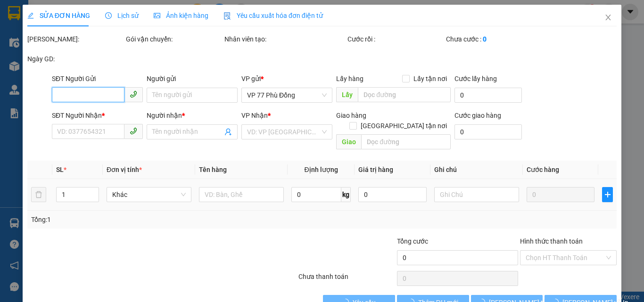 This screenshot has height=302, width=644. Describe the element at coordinates (487, 132) in the screenshot. I see `input: Cước giao hàng` at that location.